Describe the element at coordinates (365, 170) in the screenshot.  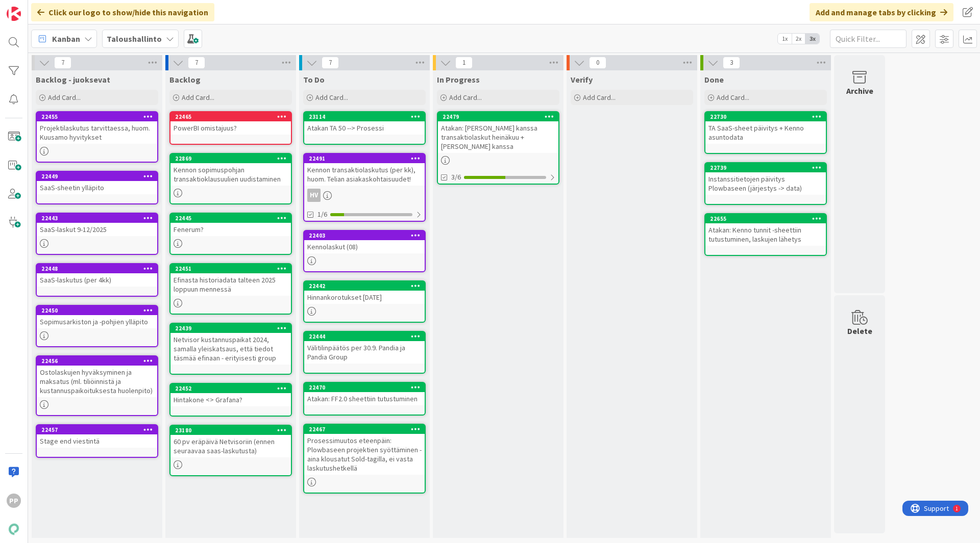
I see `div: 22491Kennon transaktiolaskutus (per kk), huom. Telian asiakaskohtaisuudet!` at that location.